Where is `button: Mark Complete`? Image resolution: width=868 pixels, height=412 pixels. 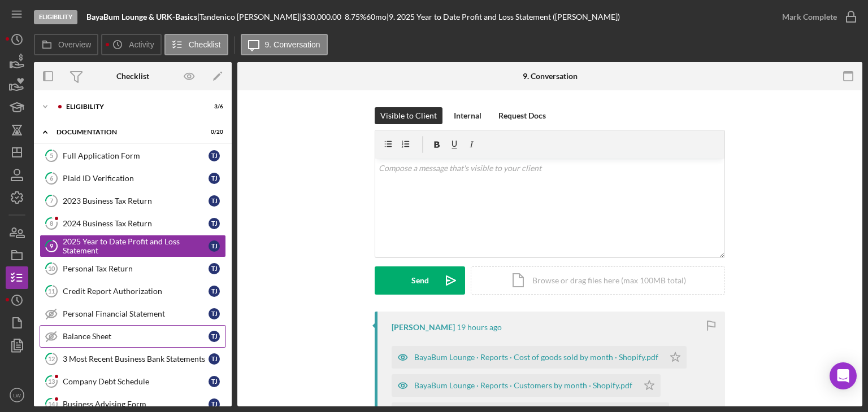
button: Mark Complete is located at coordinates (816, 17).